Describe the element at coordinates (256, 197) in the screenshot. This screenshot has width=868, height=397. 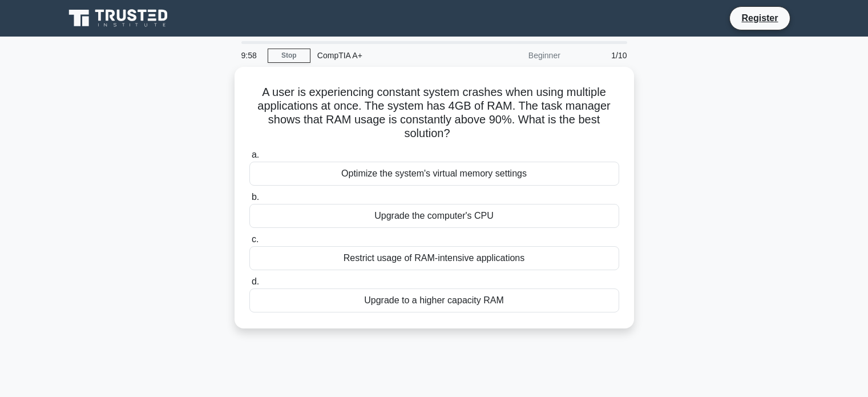
I see `span: b.` at that location.